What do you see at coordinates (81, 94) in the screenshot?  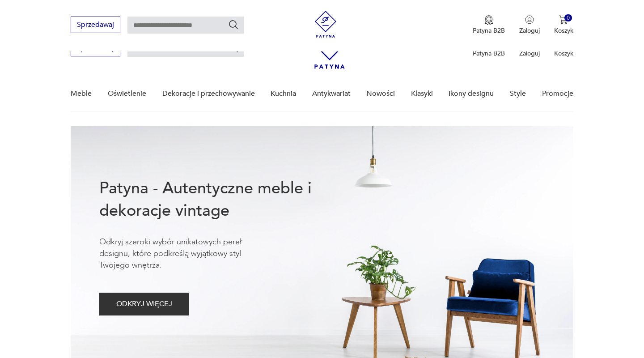 I see `a: Meble` at bounding box center [81, 94].